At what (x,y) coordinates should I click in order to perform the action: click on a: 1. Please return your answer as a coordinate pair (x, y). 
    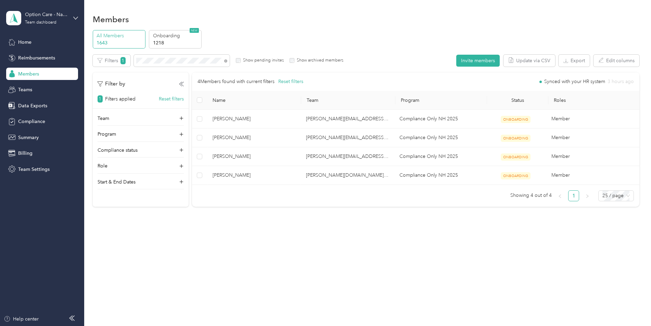
    Looking at the image, I should click on (574, 196).